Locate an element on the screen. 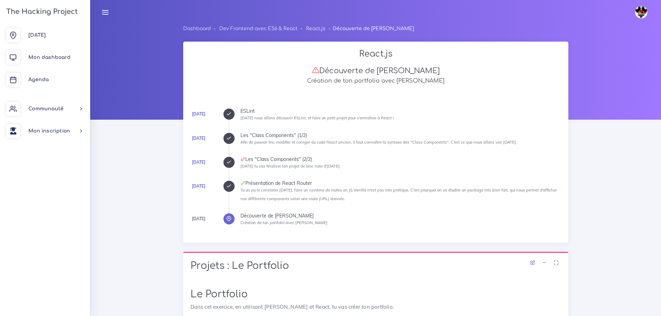 The width and height of the screenshot is (661, 316). div: Les "Class Components" (1/2) is located at coordinates (401, 135).